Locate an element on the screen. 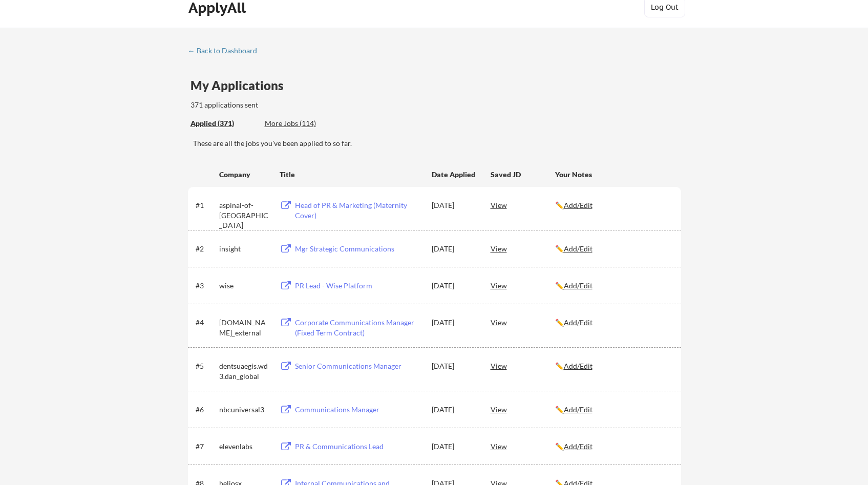 The width and height of the screenshot is (868, 485). div: PR & Communications Lead is located at coordinates (359, 446).